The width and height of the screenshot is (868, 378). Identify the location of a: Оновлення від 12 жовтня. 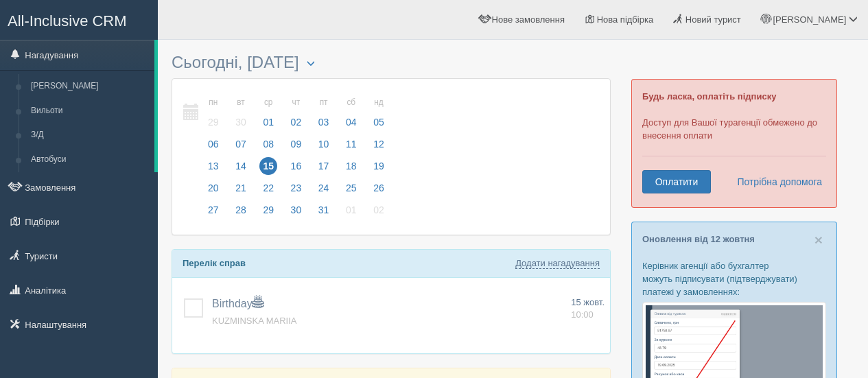
(698, 239).